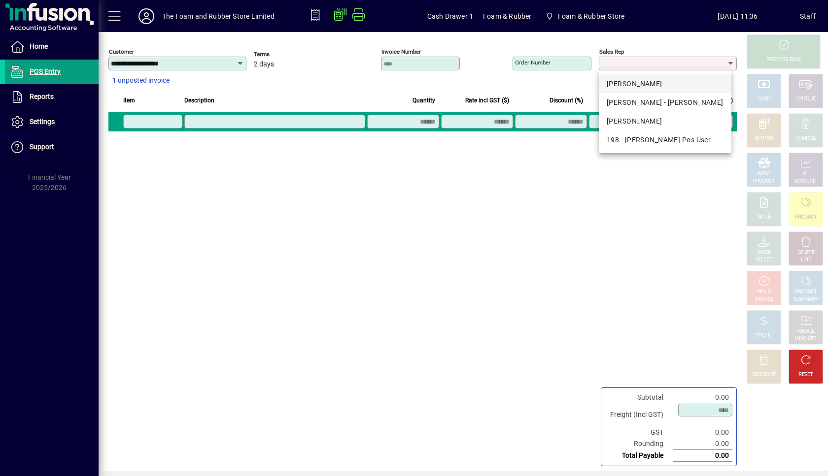  What do you see at coordinates (45, 71) in the screenshot?
I see `span: POS Entry` at bounding box center [45, 71].